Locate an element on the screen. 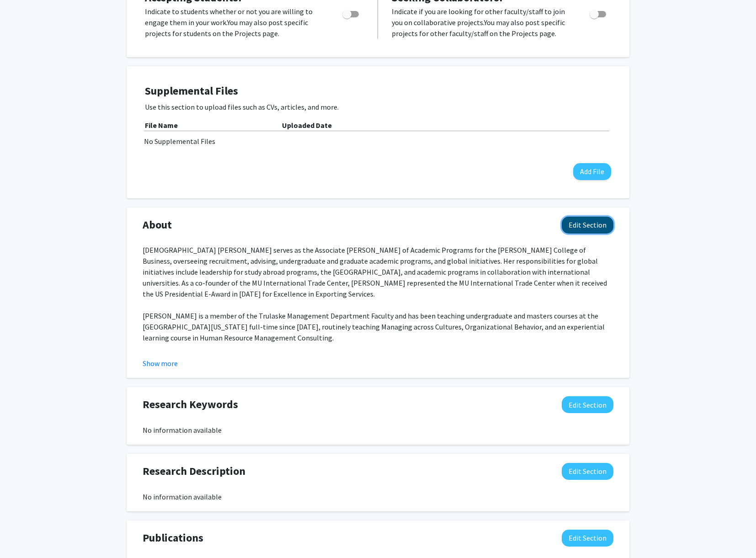 This screenshot has height=558, width=756. button: Edit About is located at coordinates (587, 225).